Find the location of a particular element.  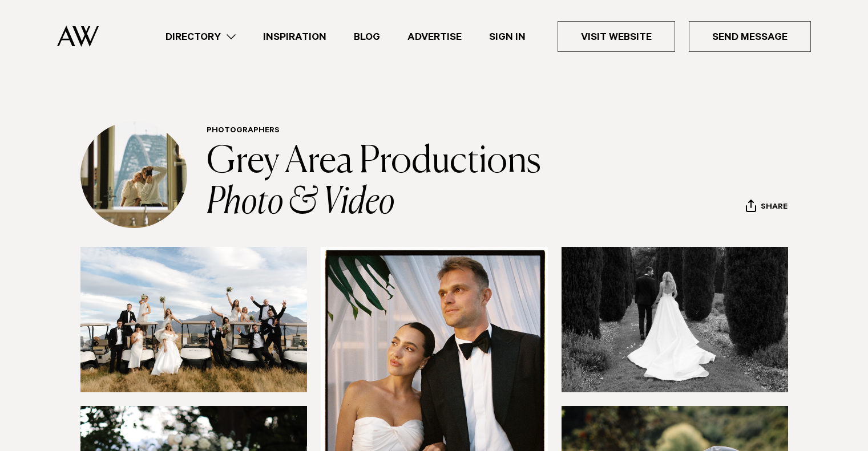

a: Visit Website is located at coordinates (616, 36).